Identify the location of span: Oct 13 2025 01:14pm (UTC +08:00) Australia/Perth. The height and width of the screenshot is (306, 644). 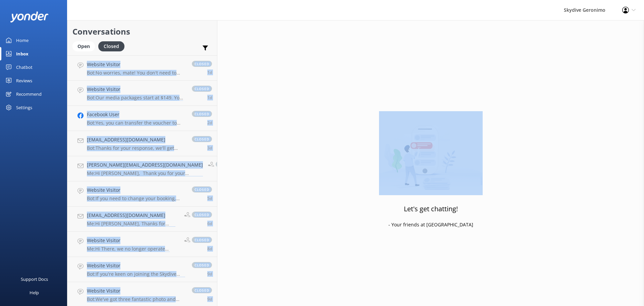
(210, 72).